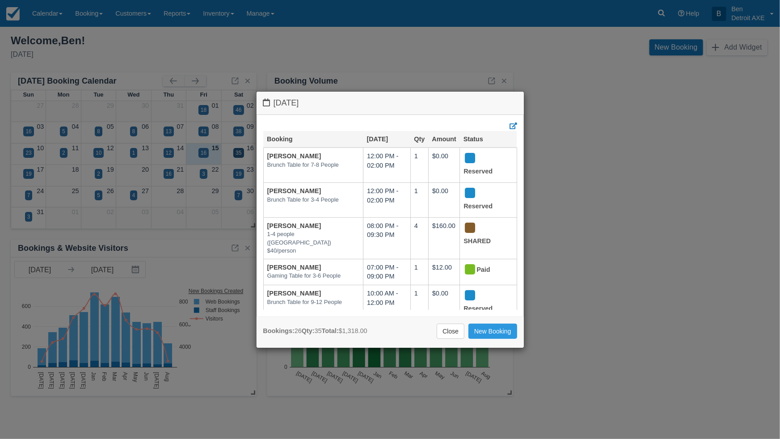  Describe the element at coordinates (444, 238) in the screenshot. I see `td: $160.00` at that location.